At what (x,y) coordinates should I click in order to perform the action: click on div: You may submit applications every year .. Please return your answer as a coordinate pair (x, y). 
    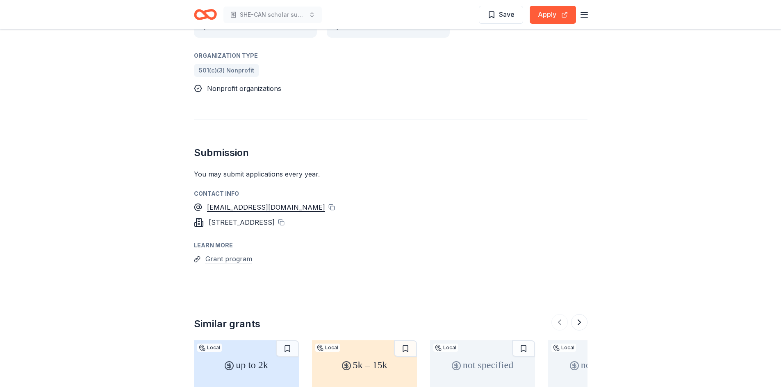
    Looking at the image, I should click on (391, 174).